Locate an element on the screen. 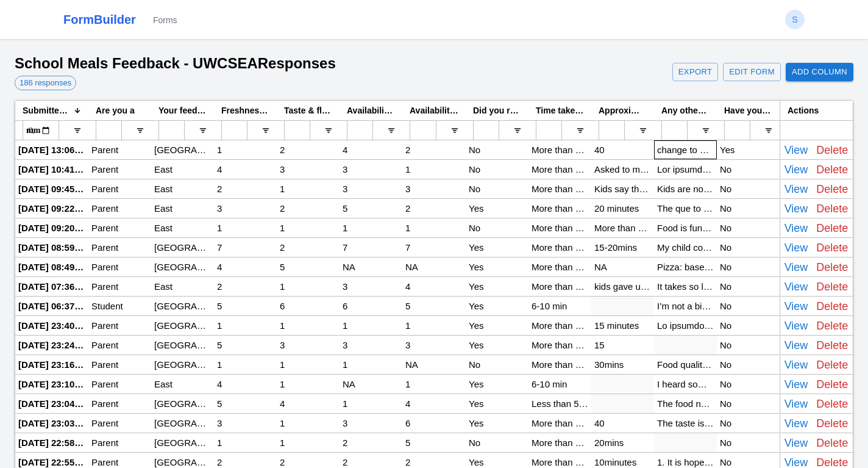 This screenshot has width=868, height=468. input: Availability of healthy choices (1 being least, 10 being lots of choices about the school canteen... is located at coordinates (360, 130).